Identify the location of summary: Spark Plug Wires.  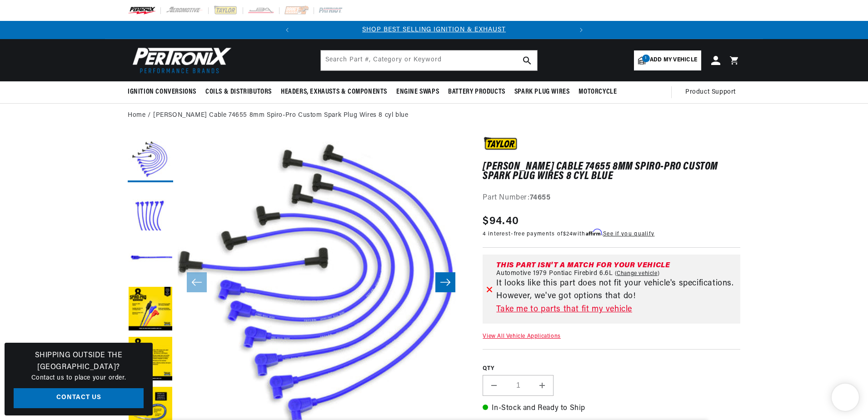
(542, 91).